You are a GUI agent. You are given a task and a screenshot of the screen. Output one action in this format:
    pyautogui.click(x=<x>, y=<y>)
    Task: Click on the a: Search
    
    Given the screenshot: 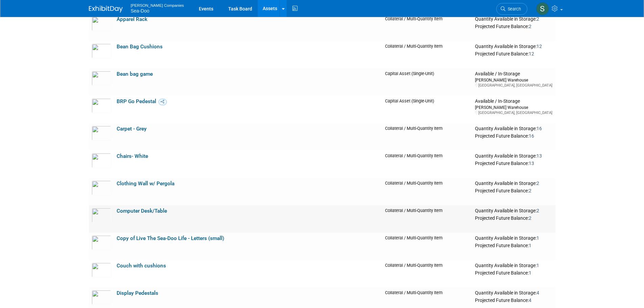 What is the action you would take?
    pyautogui.click(x=512, y=9)
    